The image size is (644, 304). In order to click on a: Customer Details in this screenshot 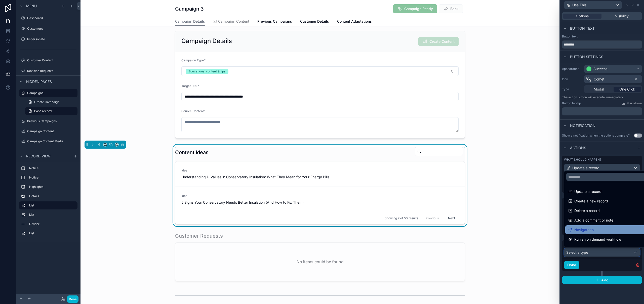, I will do `click(315, 22)`.